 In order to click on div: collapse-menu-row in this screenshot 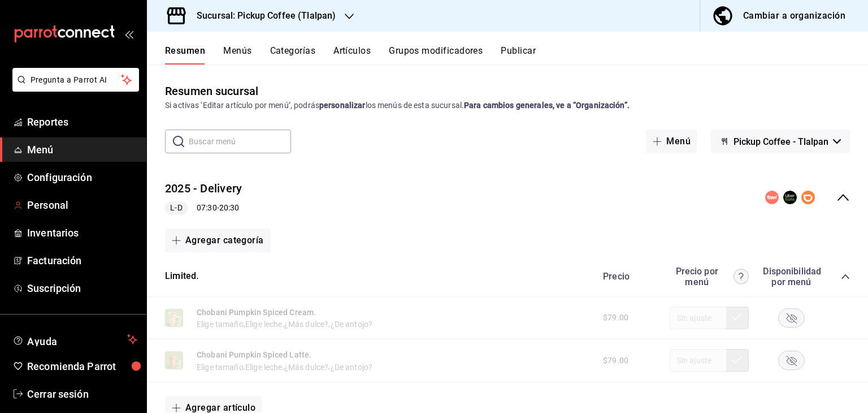, I will do `click(507, 198)`.